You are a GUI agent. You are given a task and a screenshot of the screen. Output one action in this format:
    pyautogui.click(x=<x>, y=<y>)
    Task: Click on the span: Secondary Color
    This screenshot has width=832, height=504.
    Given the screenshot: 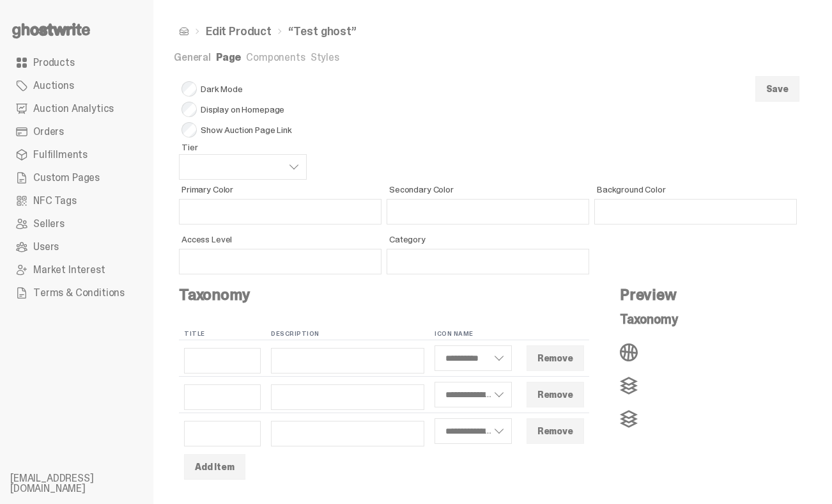 What is the action you would take?
    pyautogui.click(x=489, y=189)
    